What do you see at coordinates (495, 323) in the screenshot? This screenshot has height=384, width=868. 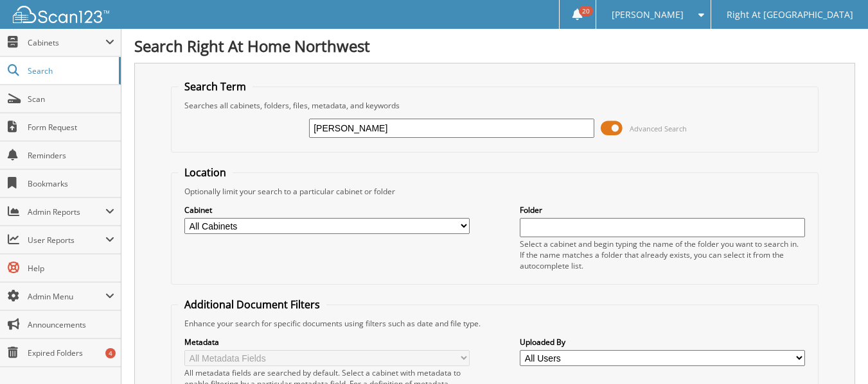 I see `div: Enhance your search for specific documents using filters such as date and file type.` at bounding box center [495, 323].